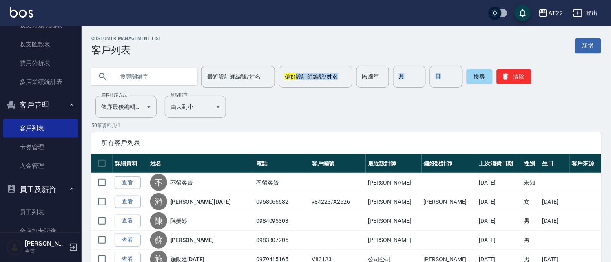 The width and height of the screenshot is (611, 262). What do you see at coordinates (588, 46) in the screenshot?
I see `a: 新增` at bounding box center [588, 46].